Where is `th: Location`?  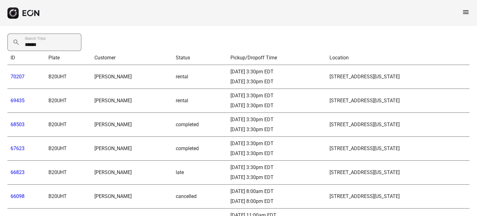 th: Location is located at coordinates (398, 58).